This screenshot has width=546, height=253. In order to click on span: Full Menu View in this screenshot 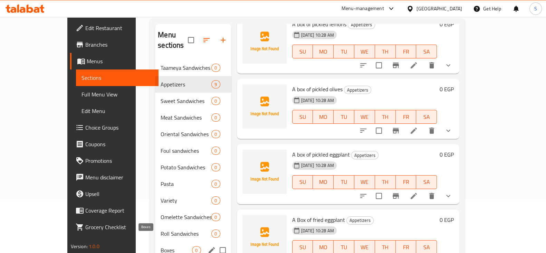, I will do `click(117, 94)`.